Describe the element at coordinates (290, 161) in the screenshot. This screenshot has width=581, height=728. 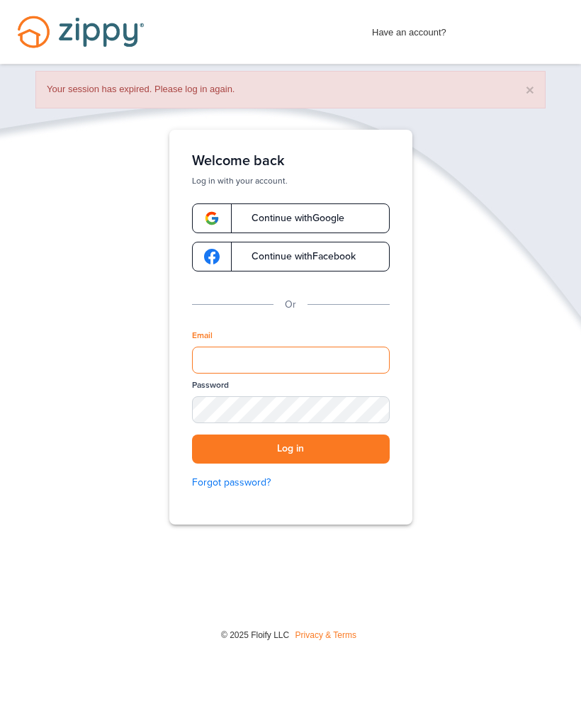
I see `h1: Welcome back` at that location.